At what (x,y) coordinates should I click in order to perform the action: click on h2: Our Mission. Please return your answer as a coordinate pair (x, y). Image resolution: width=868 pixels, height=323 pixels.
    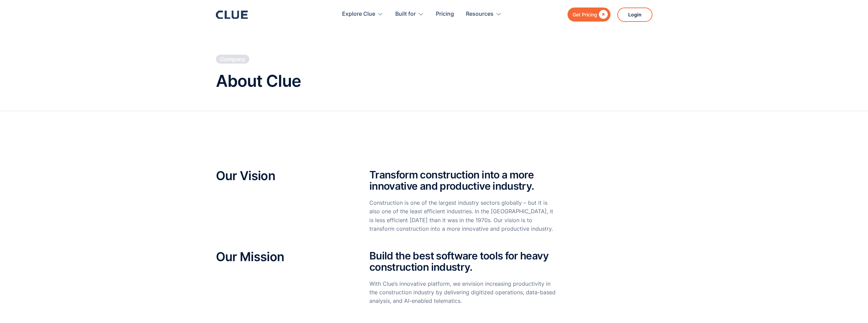
    Looking at the image, I should click on (282, 256).